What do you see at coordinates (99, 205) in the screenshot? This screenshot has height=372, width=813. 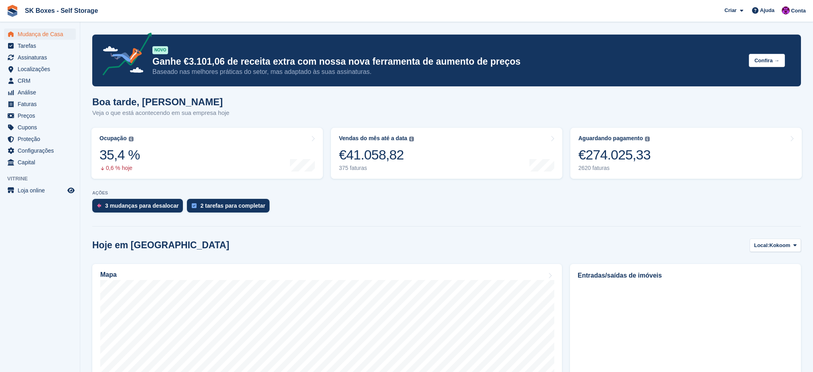 I see `img: move_outs_to_deallocate_icon-f764333ba52eb49d3ac5e1228854f67142a1ed5810a6f6cc68b1a99e826820c5.svg` at bounding box center [99, 205].